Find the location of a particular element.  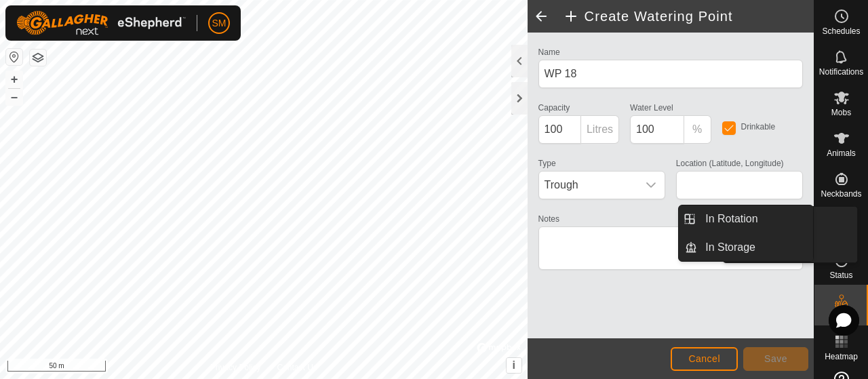

label: Name is located at coordinates (549, 52).